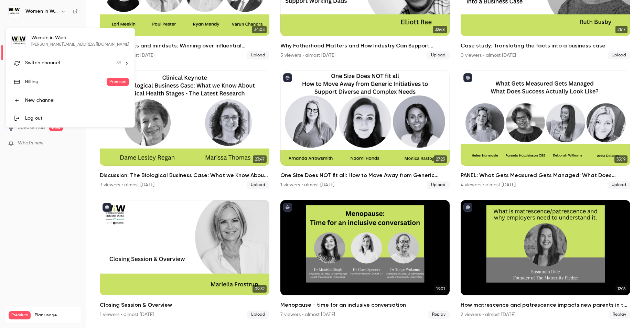 This screenshot has width=644, height=328. What do you see at coordinates (66, 82) in the screenshot?
I see `div: Billing` at bounding box center [66, 82].